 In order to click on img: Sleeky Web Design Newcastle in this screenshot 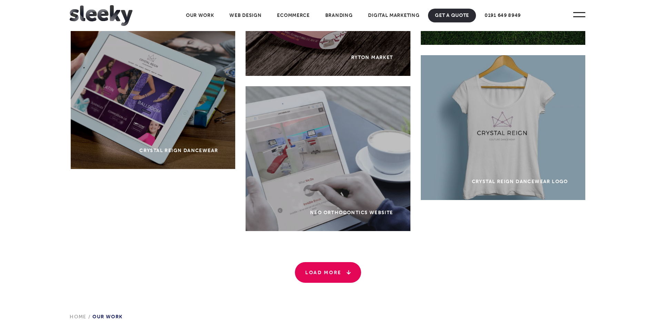, I will do `click(101, 16)`.